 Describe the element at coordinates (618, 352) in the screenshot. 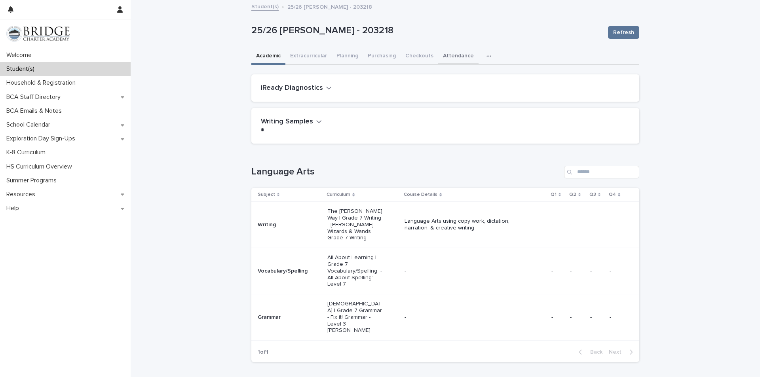

I see `span: Next` at that location.